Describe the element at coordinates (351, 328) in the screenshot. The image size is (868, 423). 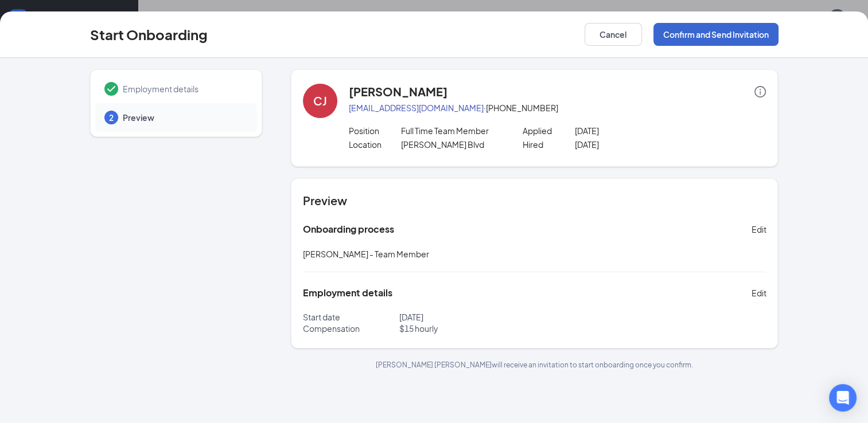
I see `p: Compensation` at that location.